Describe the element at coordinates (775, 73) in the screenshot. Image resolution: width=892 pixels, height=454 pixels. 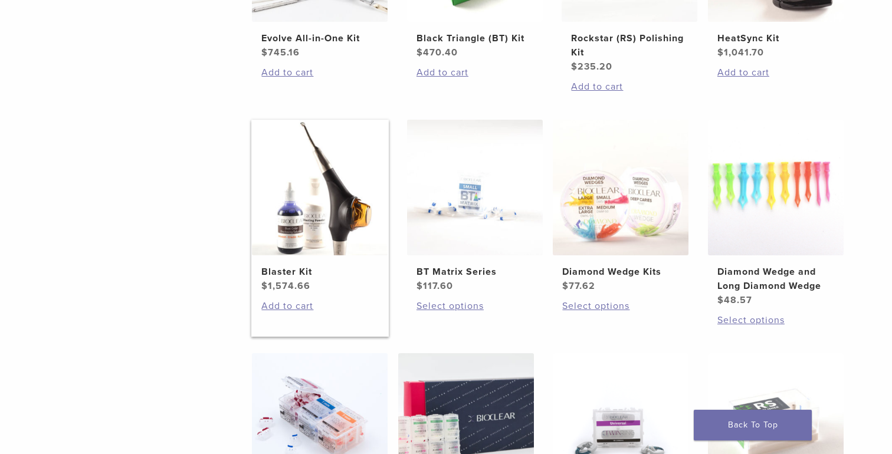
I see `a: Add to cart: “HeatSync Kit”` at that location.